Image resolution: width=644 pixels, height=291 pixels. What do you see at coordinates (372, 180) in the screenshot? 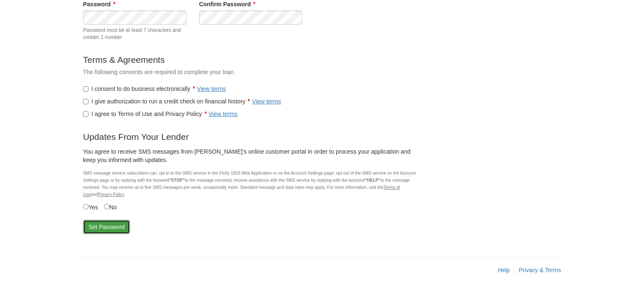
I see `b: “HELP”` at bounding box center [372, 180].